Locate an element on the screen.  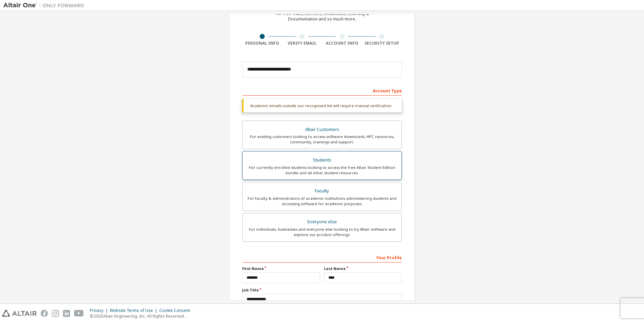
div: For currently enrolled students looking to access the free Altair Student Edition bundle and all ... is located at coordinates (322, 171).